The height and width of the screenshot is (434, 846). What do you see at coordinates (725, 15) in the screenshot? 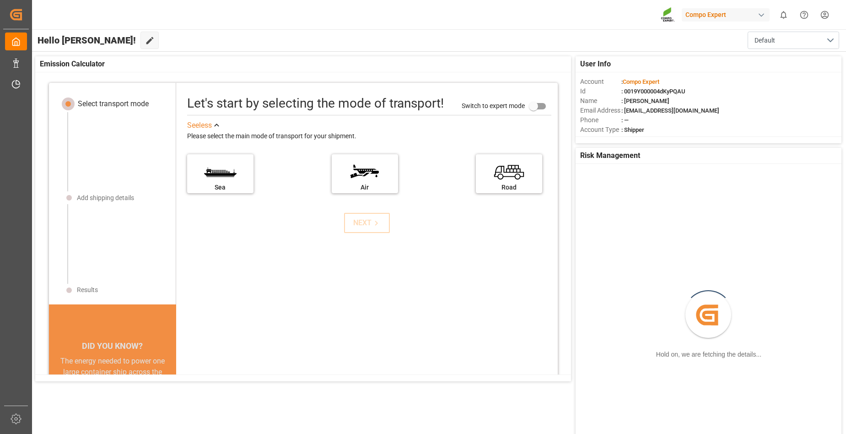
I see `div: Compo Expert` at bounding box center [725, 15].